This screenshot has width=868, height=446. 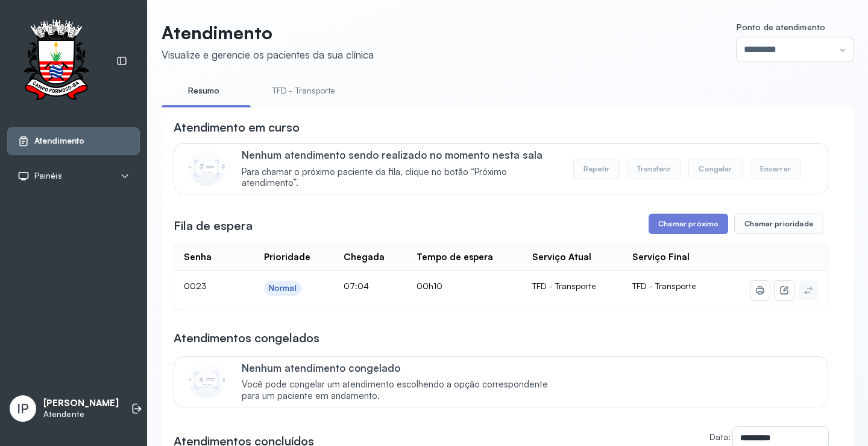 I want to click on span: Você pode congelar um atendimento escolhendo a opção correspondente para um paciente em andamento., so click(x=401, y=390).